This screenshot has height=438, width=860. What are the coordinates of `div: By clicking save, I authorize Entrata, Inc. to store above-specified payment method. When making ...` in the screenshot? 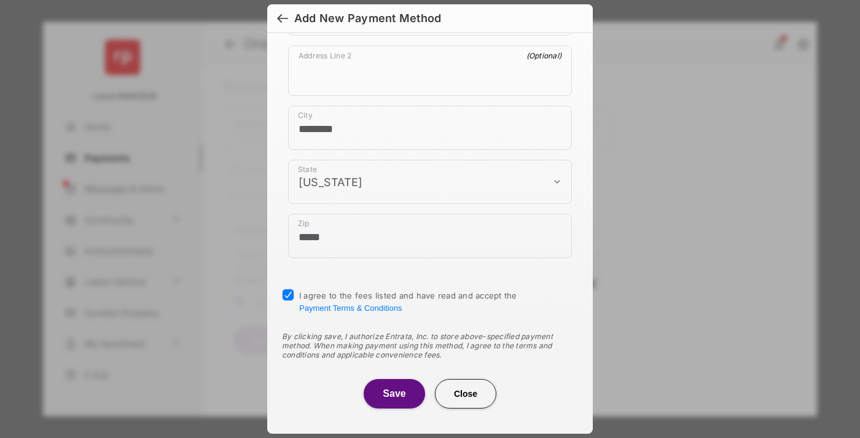 It's located at (430, 345).